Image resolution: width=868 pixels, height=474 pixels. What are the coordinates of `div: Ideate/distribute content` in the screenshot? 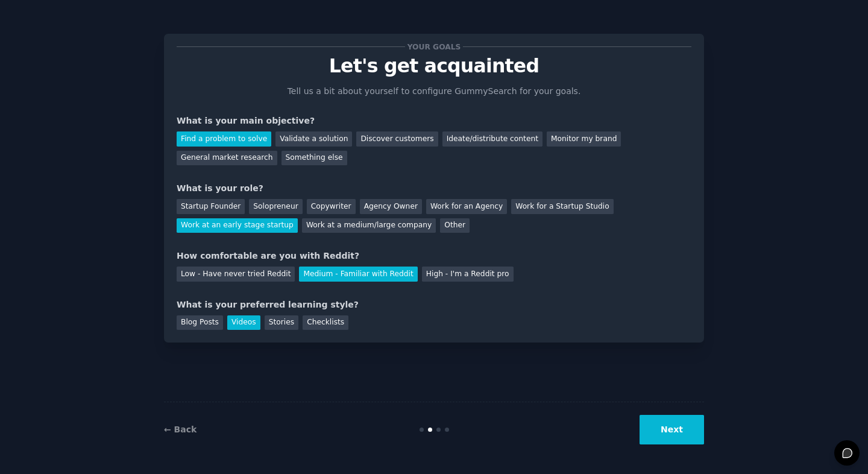 It's located at (492, 139).